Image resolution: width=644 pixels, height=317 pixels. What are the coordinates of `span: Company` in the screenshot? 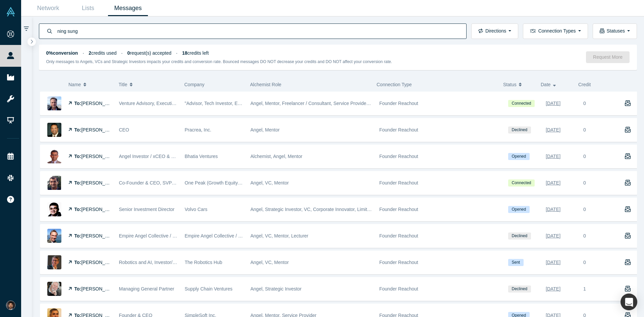 It's located at (195, 84).